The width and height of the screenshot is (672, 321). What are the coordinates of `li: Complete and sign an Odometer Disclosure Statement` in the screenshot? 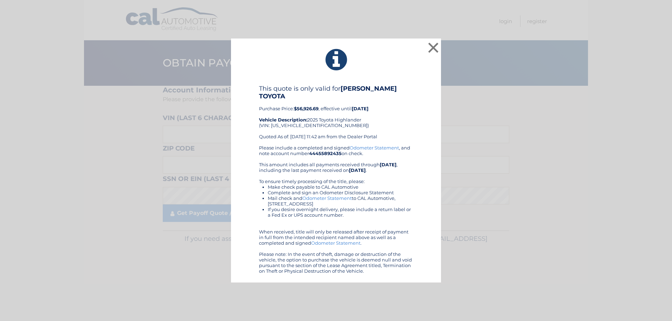 It's located at (340, 192).